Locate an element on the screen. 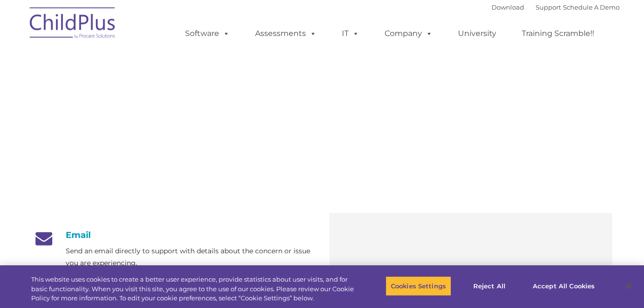 Image resolution: width=644 pixels, height=308 pixels. a: Download is located at coordinates (508, 7).